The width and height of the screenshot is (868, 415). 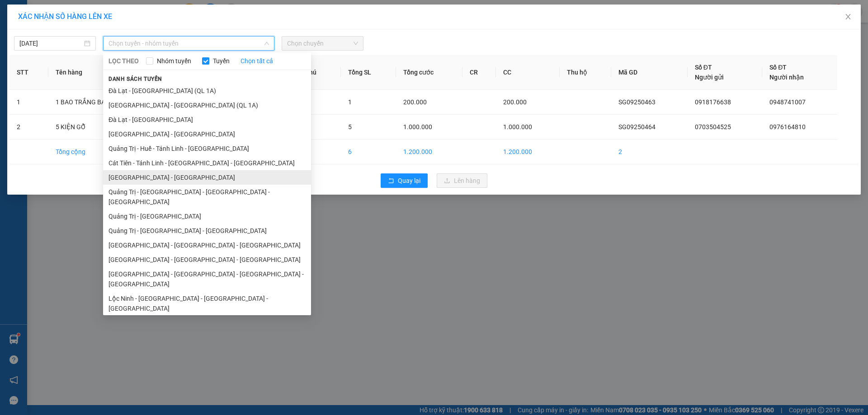 What do you see at coordinates (649, 72) in the screenshot?
I see `th: Mã GD` at bounding box center [649, 72].